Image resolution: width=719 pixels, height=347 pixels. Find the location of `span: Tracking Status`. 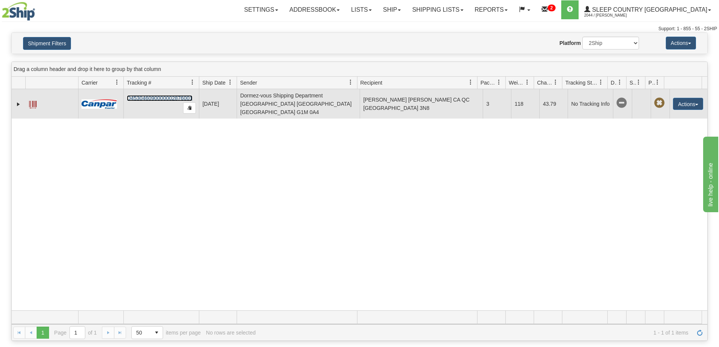

span: Tracking Status is located at coordinates (581, 83).